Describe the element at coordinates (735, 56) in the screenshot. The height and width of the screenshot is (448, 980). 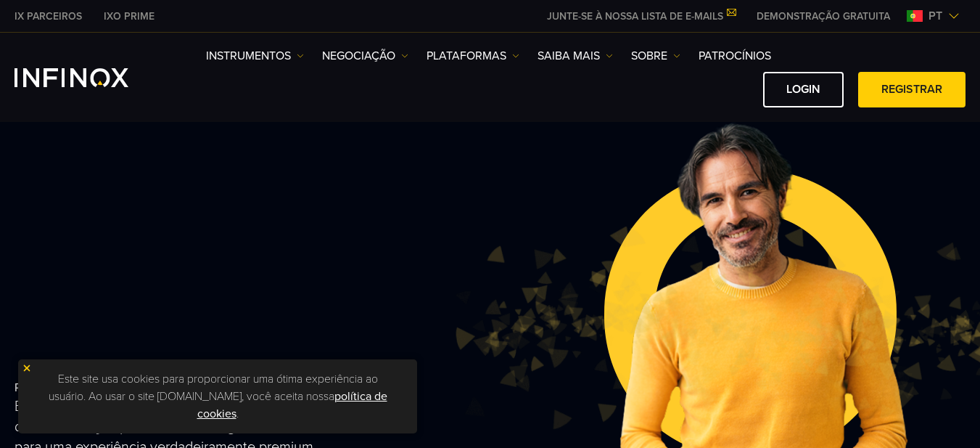
I see `a: Patrocínios` at that location.